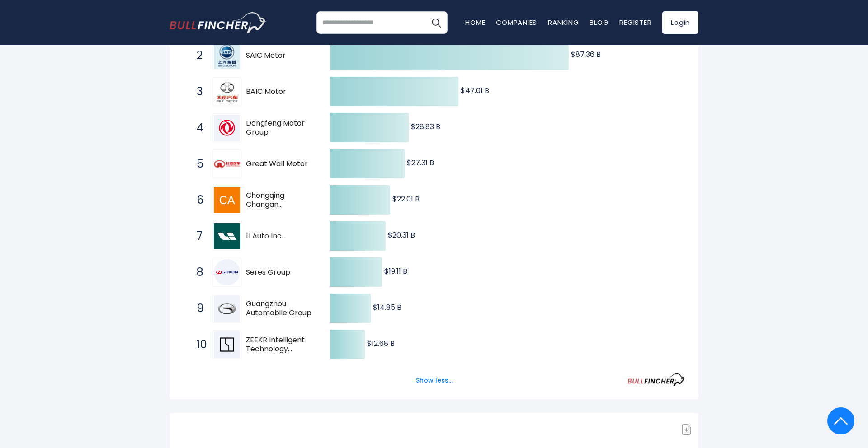 This screenshot has width=868, height=448. I want to click on img: Guangzhou Automobile Group, so click(227, 309).